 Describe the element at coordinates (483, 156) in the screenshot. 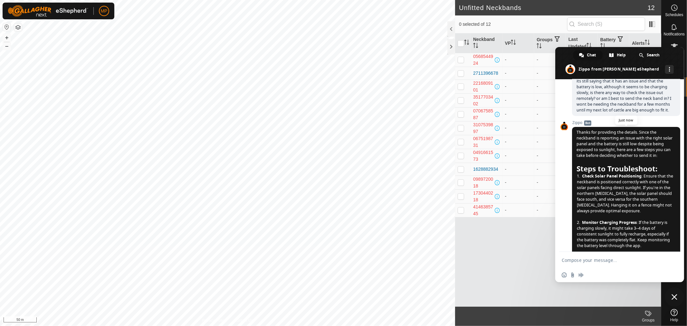

I see `div: 0491661573` at that location.